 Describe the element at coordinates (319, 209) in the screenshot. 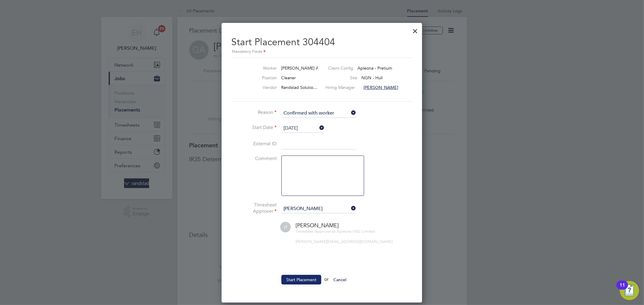

I see `input: Search for...` at that location.